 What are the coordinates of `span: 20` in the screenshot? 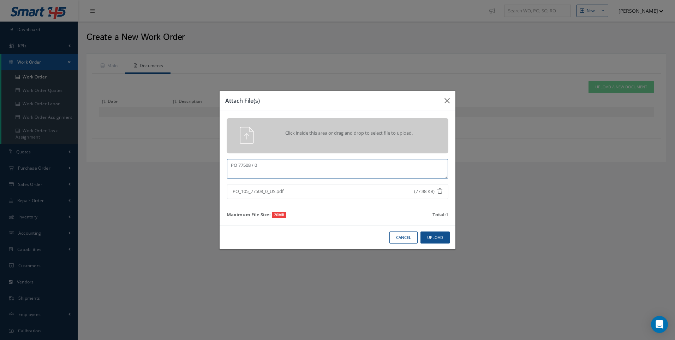 It's located at (279, 215).